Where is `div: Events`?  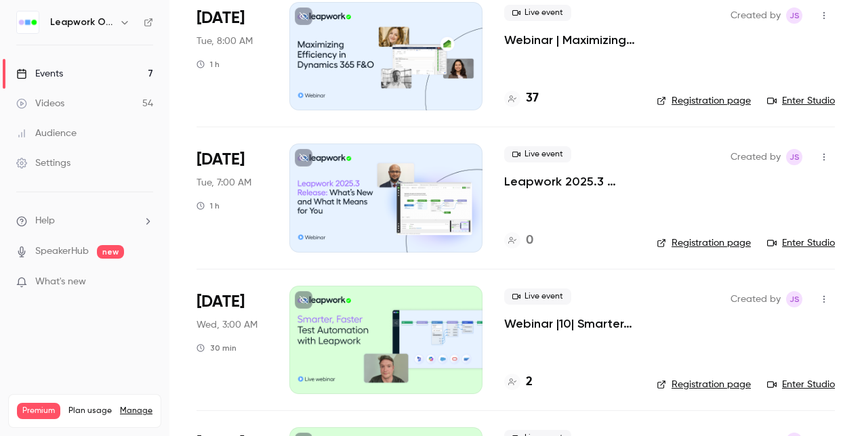
div: Events is located at coordinates (39, 74).